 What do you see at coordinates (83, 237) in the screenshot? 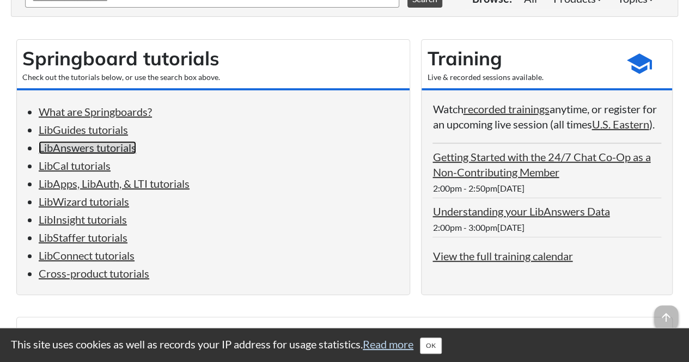
I see `a: LibStaffer tutorials` at bounding box center [83, 237].